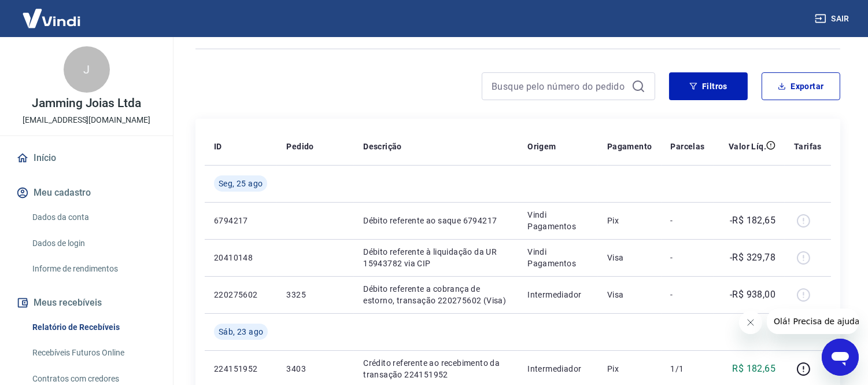  Describe the element at coordinates (808, 146) in the screenshot. I see `p: Tarifas` at that location.